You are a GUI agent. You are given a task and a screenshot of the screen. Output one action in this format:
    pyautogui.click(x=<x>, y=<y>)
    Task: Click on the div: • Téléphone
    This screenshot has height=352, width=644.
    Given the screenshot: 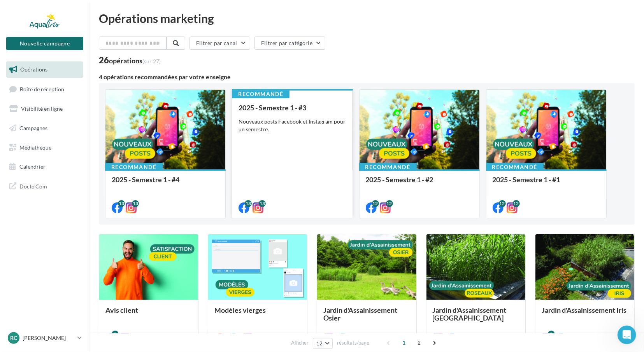 What is the action you would take?
    pyautogui.click(x=82, y=249)
    